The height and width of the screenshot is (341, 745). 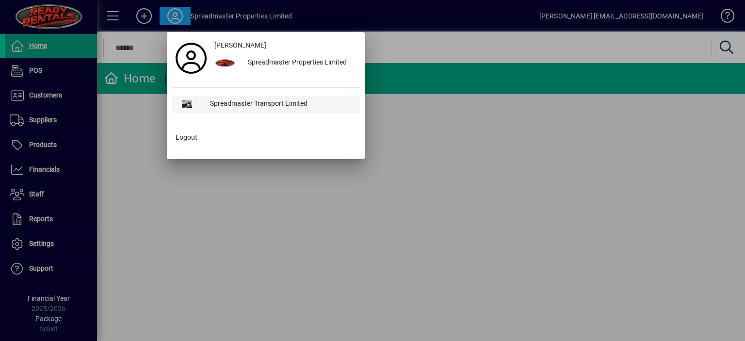 What do you see at coordinates (285, 63) in the screenshot?
I see `button: Spreadmaster Properties Limited` at bounding box center [285, 63].